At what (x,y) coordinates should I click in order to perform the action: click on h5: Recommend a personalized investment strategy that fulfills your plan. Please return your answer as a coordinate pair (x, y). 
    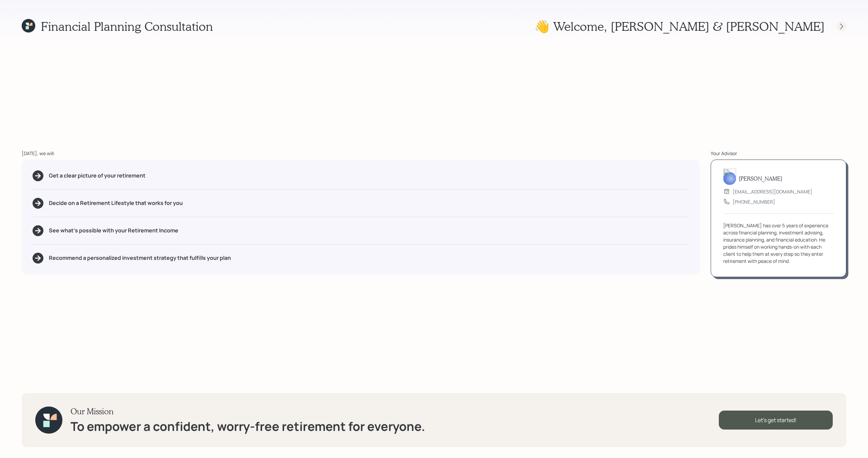
    Looking at the image, I should click on (140, 258).